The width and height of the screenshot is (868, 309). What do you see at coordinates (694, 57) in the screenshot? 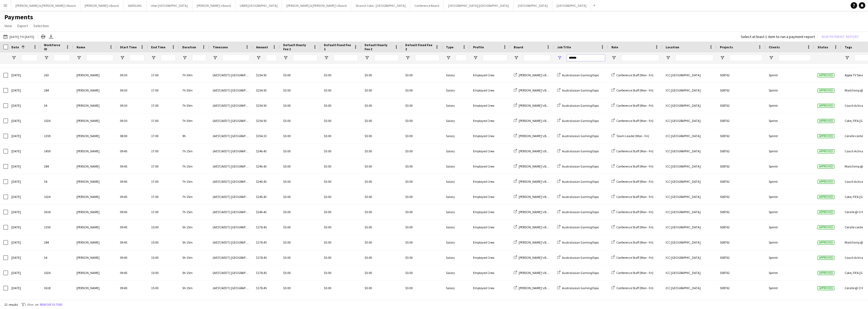
I see `input: Location Filter Input` at bounding box center [694, 57].